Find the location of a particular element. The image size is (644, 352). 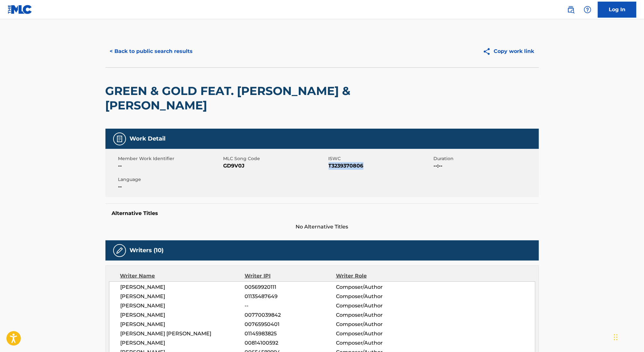

span: 00814100592 is located at coordinates (290, 343).